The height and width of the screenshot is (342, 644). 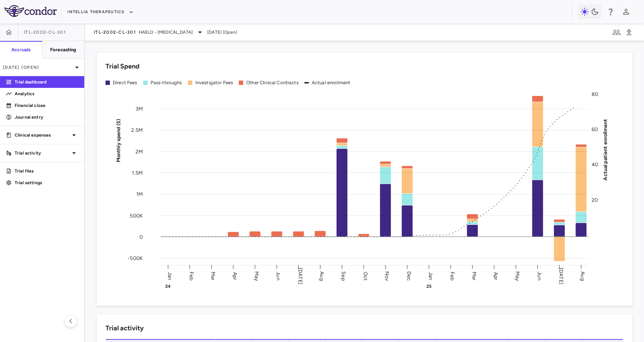 I want to click on tspan: 0, so click(x=141, y=237).